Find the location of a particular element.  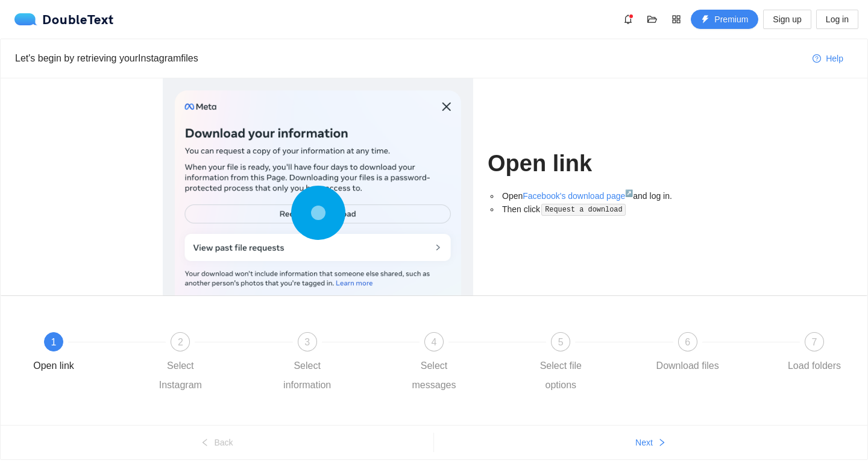

div: DoubleText is located at coordinates (64, 19).